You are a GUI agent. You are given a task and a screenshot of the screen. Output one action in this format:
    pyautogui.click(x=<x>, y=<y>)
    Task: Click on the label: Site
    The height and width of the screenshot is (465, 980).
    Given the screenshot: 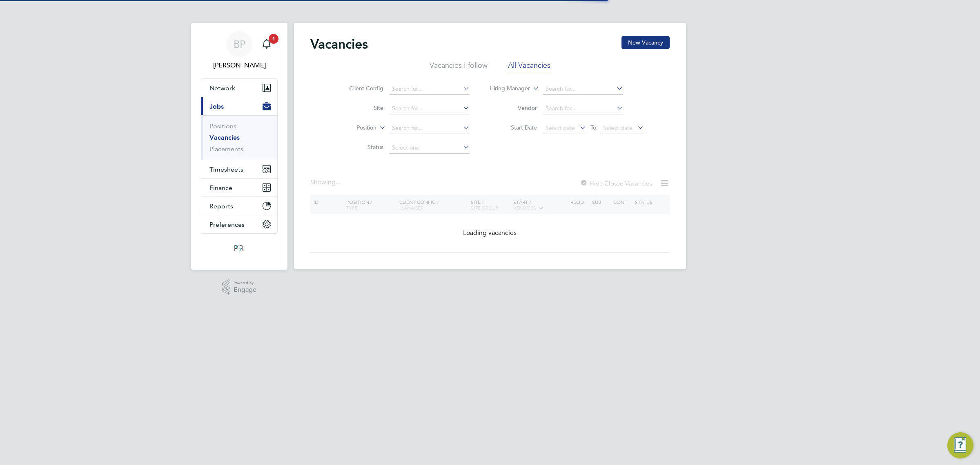 What is the action you would take?
    pyautogui.click(x=359, y=108)
    